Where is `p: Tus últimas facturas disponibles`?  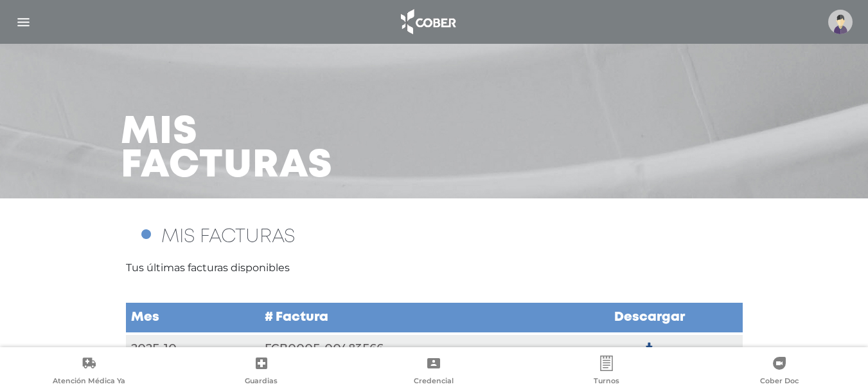
p: Tus últimas facturas disponibles is located at coordinates (434, 268).